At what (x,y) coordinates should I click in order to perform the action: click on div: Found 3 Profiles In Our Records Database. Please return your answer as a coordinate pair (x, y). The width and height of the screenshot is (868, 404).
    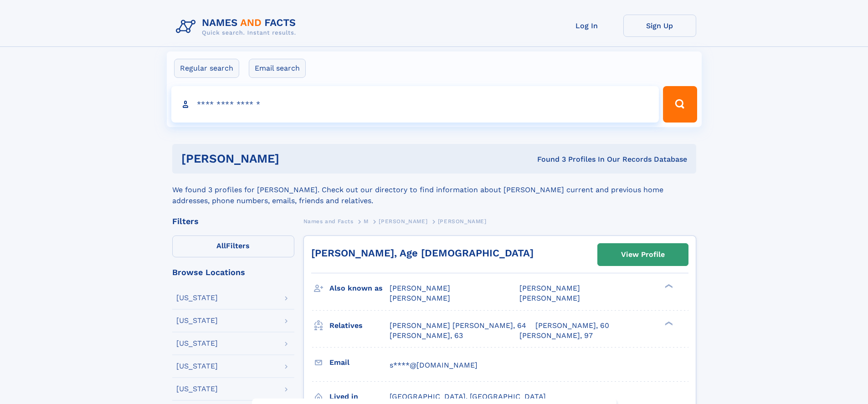
    Looking at the image, I should click on (548, 160).